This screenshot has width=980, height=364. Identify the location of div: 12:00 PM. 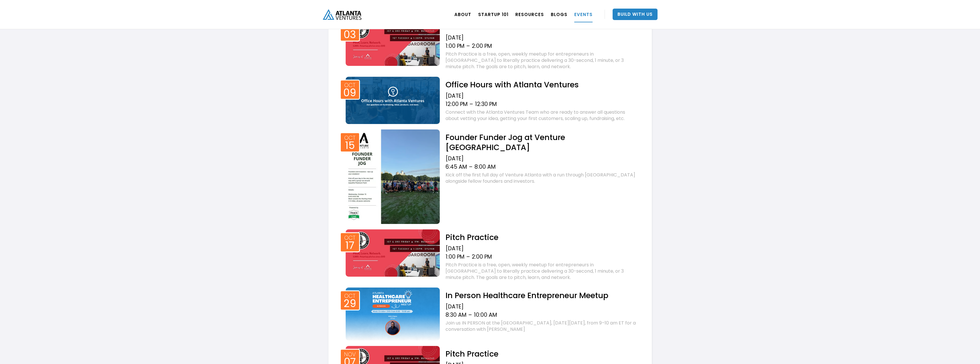
(456, 104).